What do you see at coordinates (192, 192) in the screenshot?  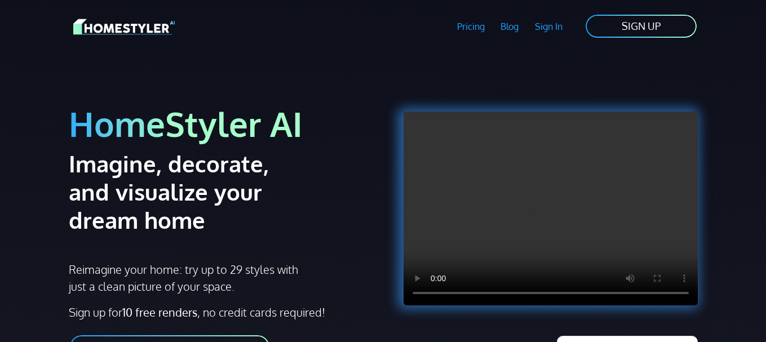 I see `h2: Imagine, decorate, and visualize your dream home` at bounding box center [192, 192].